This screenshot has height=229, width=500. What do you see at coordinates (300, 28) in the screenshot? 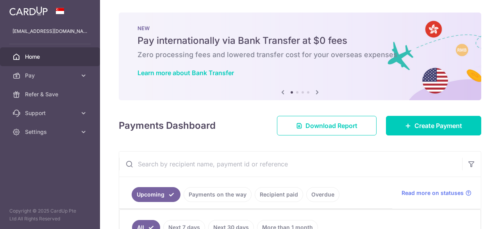
I see `p: NEW` at bounding box center [300, 28].